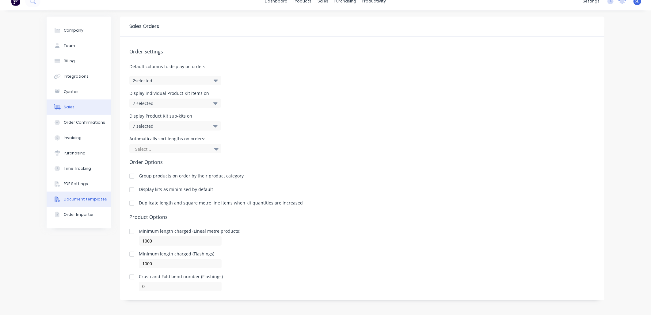 This screenshot has height=315, width=651. Describe the element at coordinates (189, 231) in the screenshot. I see `div: Minimum length charged (Lineal metre products)` at that location.